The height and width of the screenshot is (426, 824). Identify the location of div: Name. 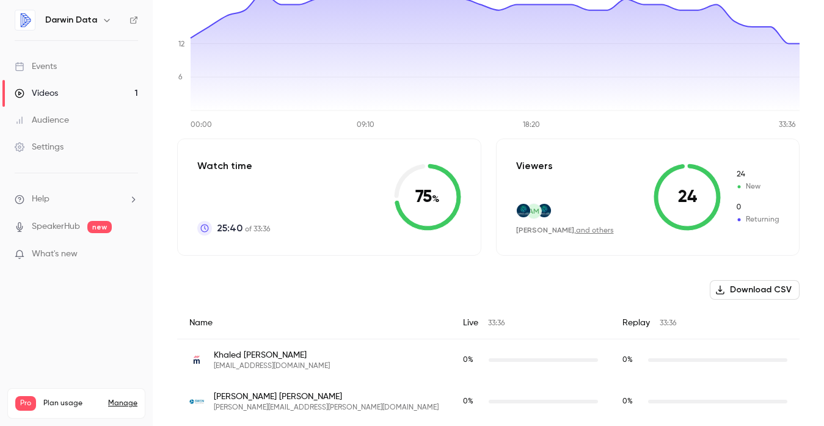
(314, 323).